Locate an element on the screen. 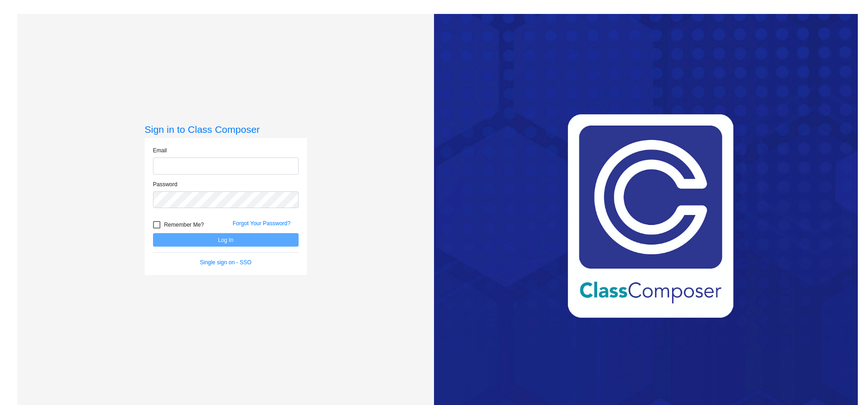 Image resolution: width=868 pixels, height=405 pixels. a: Forgot Your Password? is located at coordinates (261, 223).